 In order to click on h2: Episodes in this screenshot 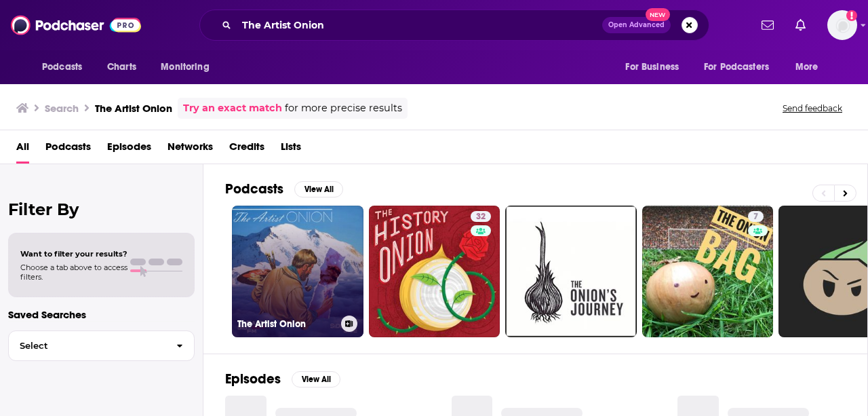, I will do `click(253, 379)`.